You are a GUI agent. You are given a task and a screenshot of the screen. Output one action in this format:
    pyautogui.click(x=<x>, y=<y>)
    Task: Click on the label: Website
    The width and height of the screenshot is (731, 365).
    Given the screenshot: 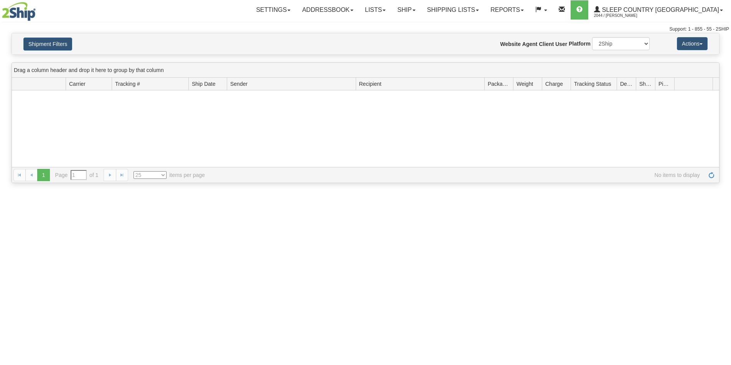 What is the action you would take?
    pyautogui.click(x=510, y=44)
    